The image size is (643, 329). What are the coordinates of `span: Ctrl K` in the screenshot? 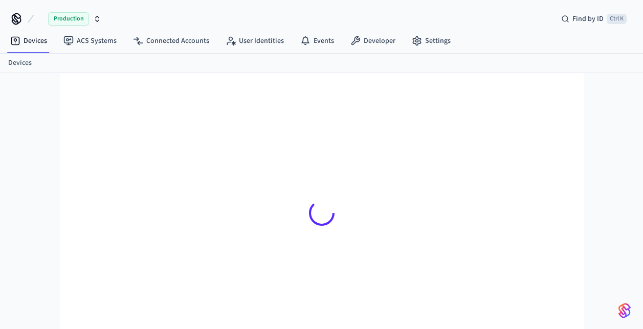 It's located at (616, 19).